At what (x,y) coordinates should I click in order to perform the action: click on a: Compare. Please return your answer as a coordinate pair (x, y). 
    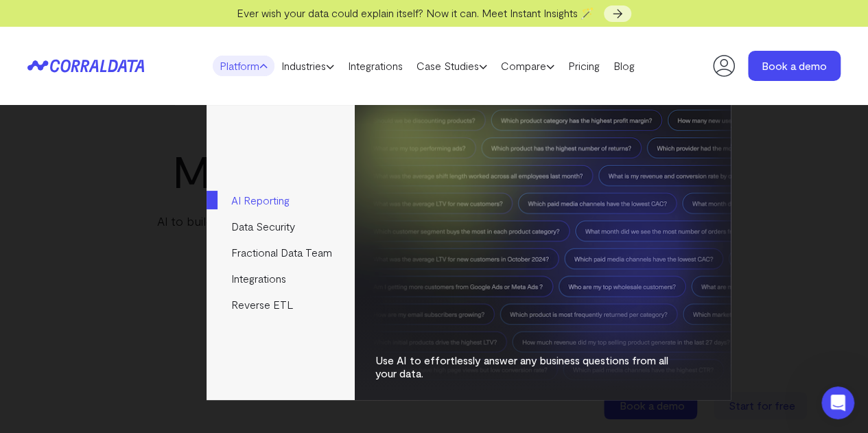
    Looking at the image, I should click on (527, 66).